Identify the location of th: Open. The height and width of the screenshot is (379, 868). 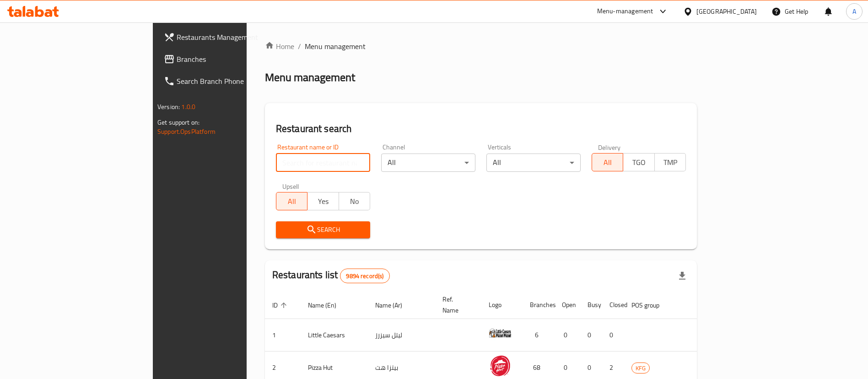
(567, 304).